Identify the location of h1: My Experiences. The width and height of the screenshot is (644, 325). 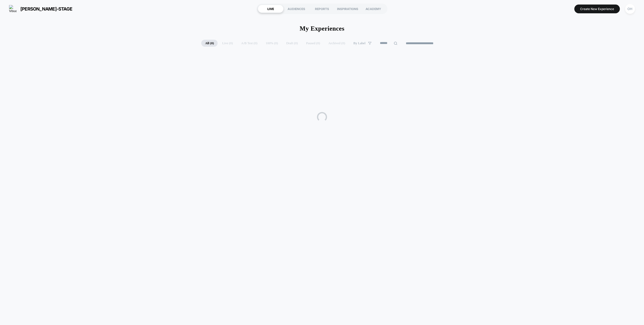
(322, 29).